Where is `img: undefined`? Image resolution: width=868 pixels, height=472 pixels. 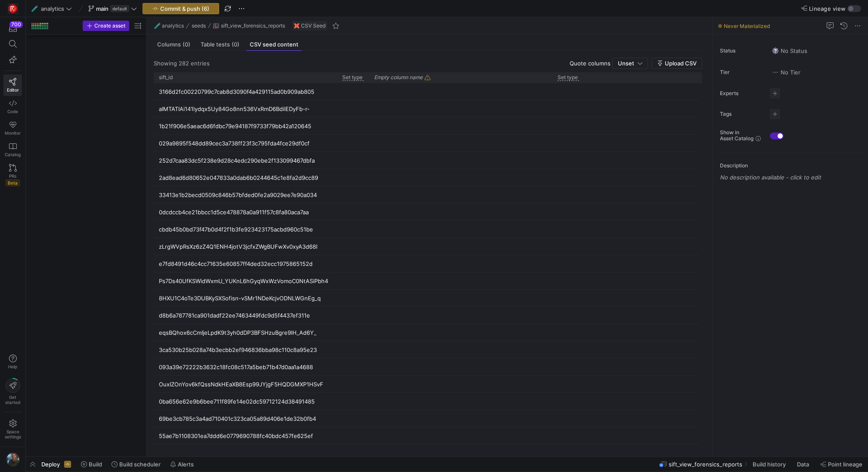 img: undefined is located at coordinates (297, 26).